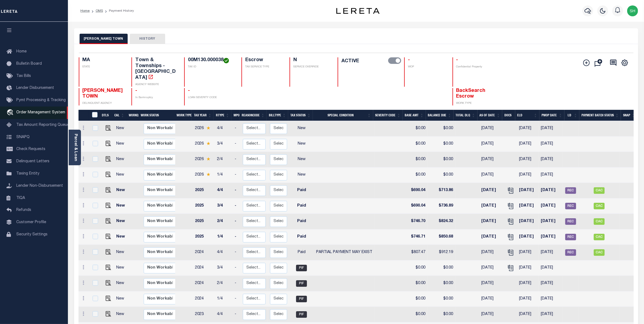 The height and width of the screenshot is (324, 644). What do you see at coordinates (264, 60) in the screenshot?
I see `h4: Escrow` at bounding box center [264, 60].